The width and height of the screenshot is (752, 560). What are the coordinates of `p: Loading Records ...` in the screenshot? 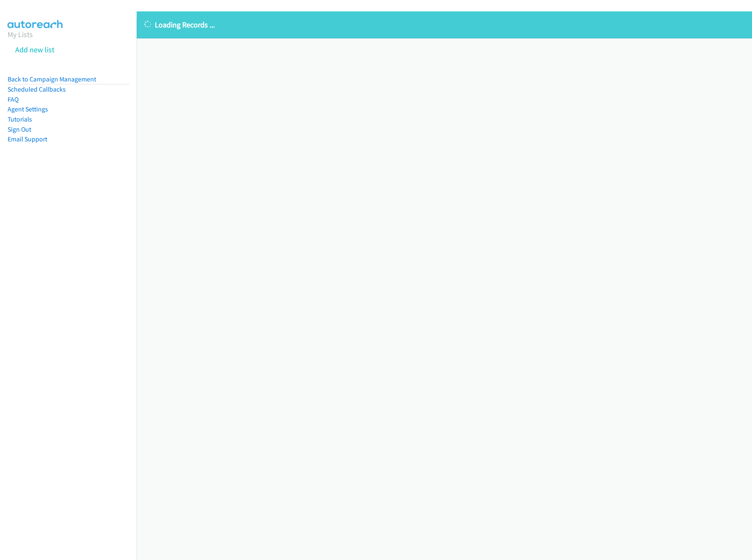 It's located at (445, 25).